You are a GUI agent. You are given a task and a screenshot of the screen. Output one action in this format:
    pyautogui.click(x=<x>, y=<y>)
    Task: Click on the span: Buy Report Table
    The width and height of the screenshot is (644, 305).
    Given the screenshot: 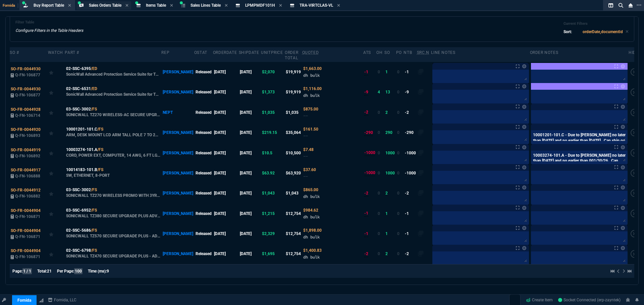 What is the action you would take?
    pyautogui.click(x=49, y=5)
    